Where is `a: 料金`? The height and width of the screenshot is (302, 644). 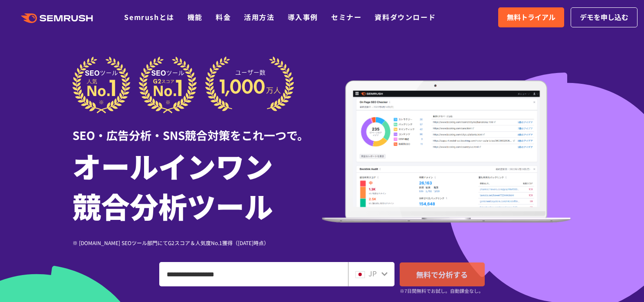 a: 料金 is located at coordinates (223, 17).